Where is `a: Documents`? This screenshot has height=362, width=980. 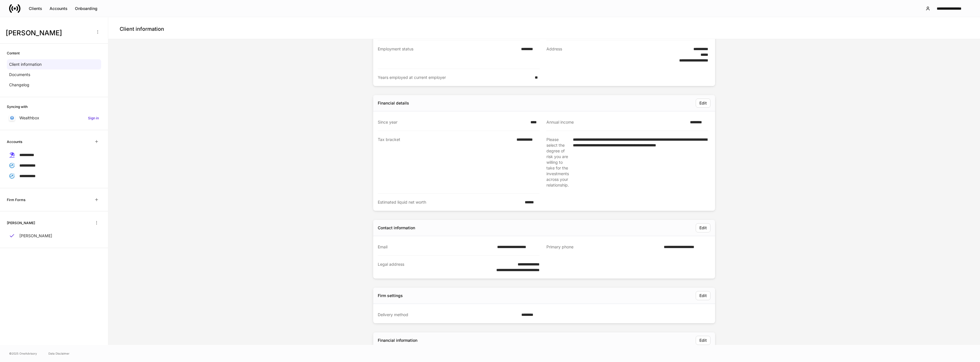
a: Documents is located at coordinates (54, 74).